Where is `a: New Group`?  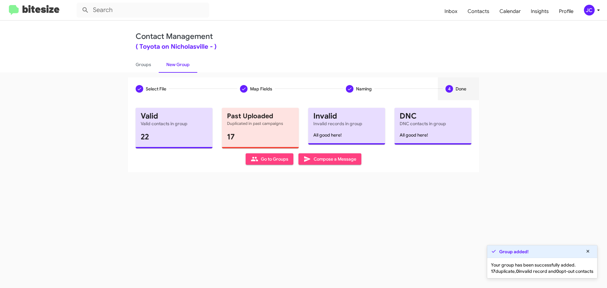
a: New Group is located at coordinates (178, 64).